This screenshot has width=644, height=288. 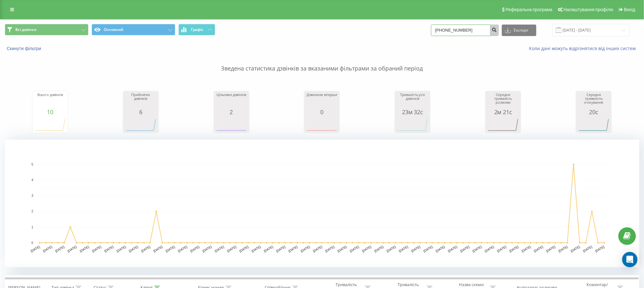 I want to click on div: Всього дзвінків, so click(x=50, y=101).